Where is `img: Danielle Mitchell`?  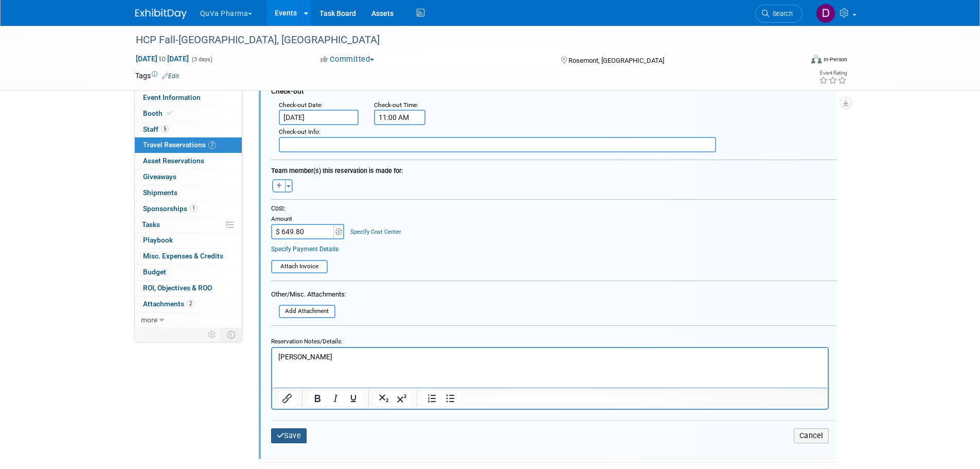
img: Danielle Mitchell is located at coordinates (826, 13).